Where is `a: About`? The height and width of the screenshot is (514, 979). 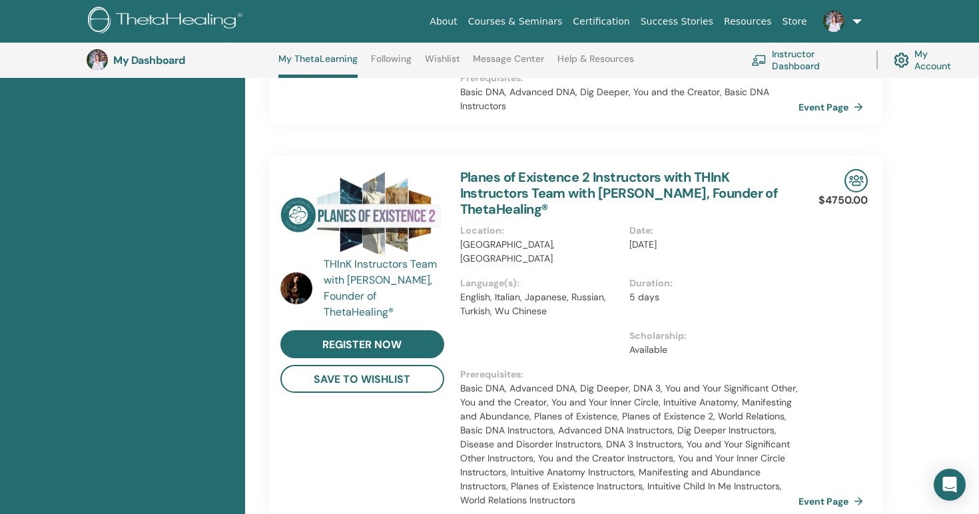
a: About is located at coordinates (443, 21).